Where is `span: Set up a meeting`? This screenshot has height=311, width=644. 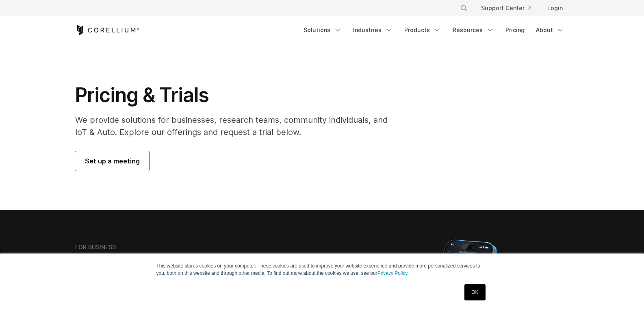 span: Set up a meeting is located at coordinates (112, 161).